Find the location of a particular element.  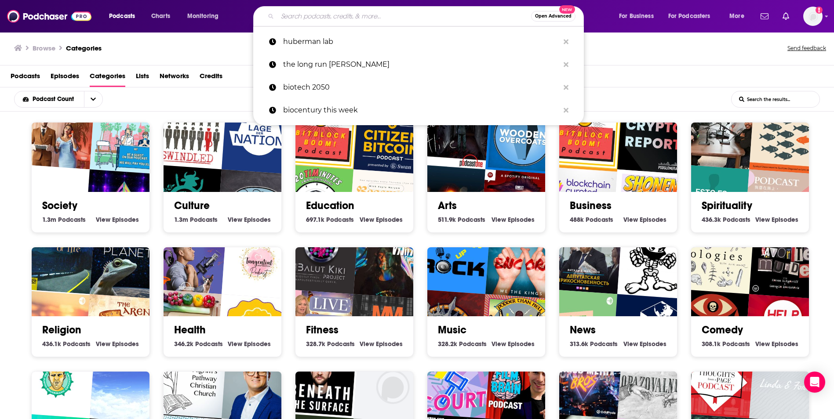

div: Podcast But Outside is located at coordinates (127, 137).